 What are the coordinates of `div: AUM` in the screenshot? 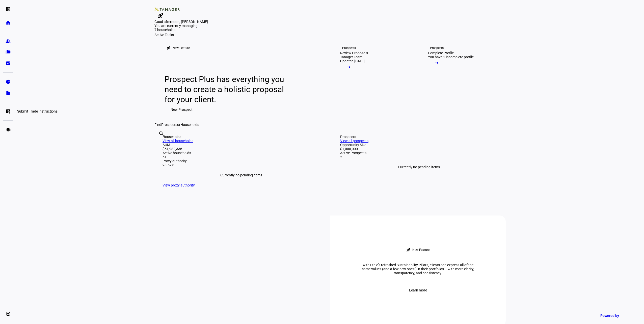 It's located at (241, 145).